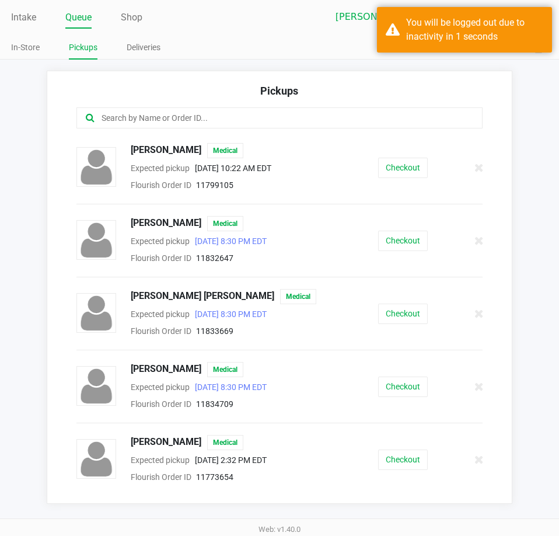 Image resolution: width=559 pixels, height=536 pixels. Describe the element at coordinates (25, 47) in the screenshot. I see `a: In-Store` at that location.